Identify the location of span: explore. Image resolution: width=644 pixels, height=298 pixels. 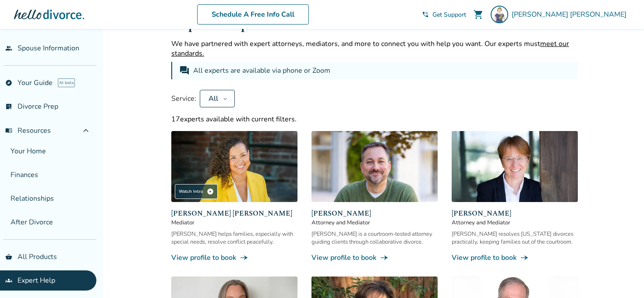
(9, 83).